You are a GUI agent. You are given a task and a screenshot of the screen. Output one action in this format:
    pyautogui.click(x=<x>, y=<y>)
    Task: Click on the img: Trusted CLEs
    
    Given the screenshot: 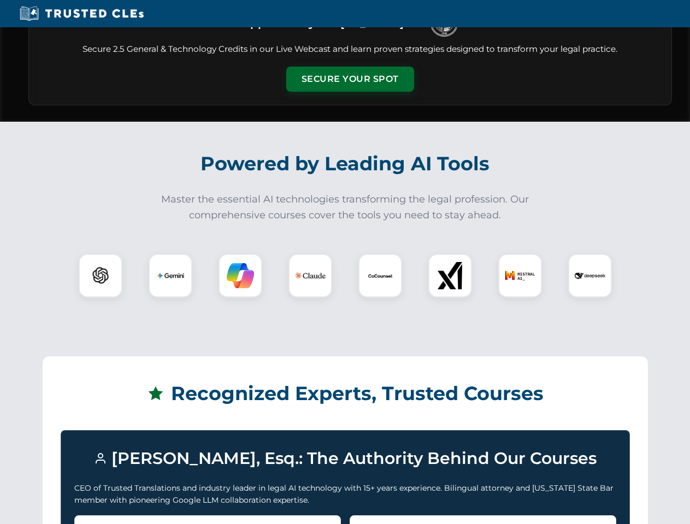 What is the action you would take?
    pyautogui.click(x=81, y=14)
    